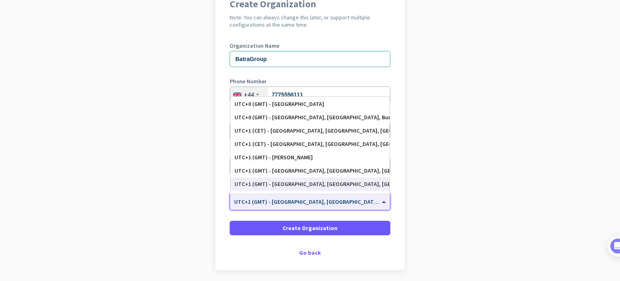  What do you see at coordinates (310, 81) in the screenshot?
I see `label: Phone Number` at bounding box center [310, 81].